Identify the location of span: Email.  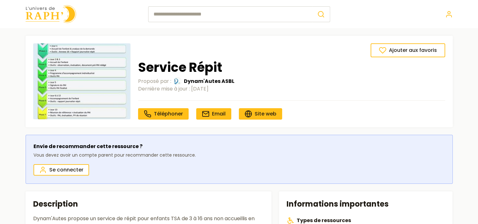
(219, 113).